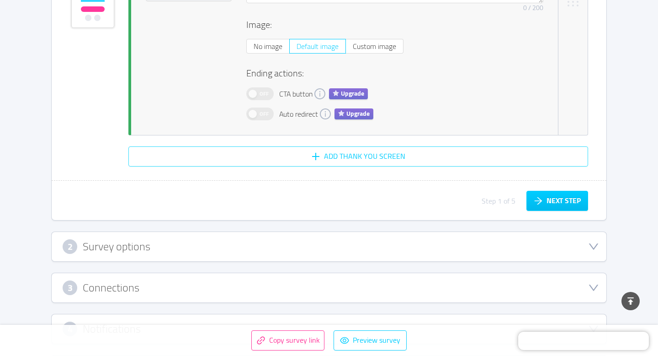  I want to click on h4: Image:, so click(395, 25).